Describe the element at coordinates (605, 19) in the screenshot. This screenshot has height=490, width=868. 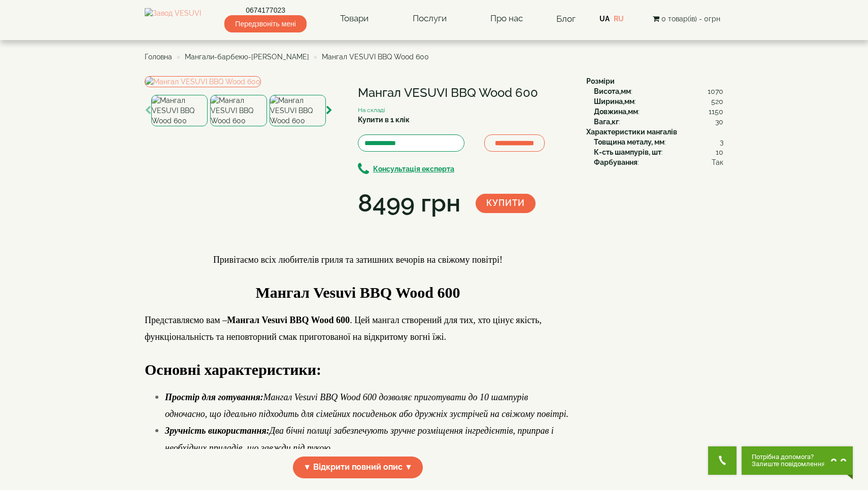
I see `a: UA` at that location.